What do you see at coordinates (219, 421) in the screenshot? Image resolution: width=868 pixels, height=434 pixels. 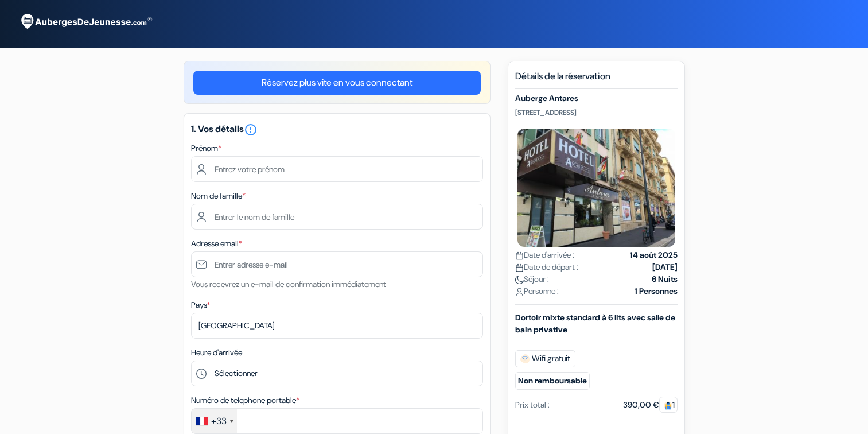 I see `div: +33` at bounding box center [219, 421].